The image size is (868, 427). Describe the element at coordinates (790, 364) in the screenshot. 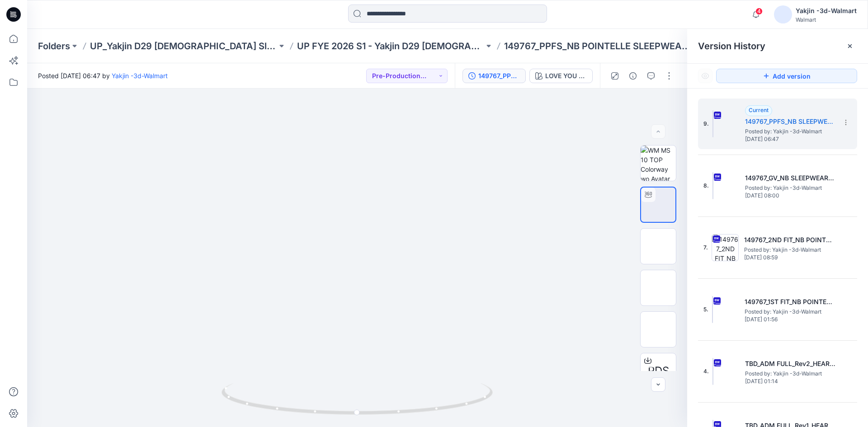

I see `h5: TBD_ADM FULL_Rev2_HEART POINTELLE LS HENLEY TOP` at that location.